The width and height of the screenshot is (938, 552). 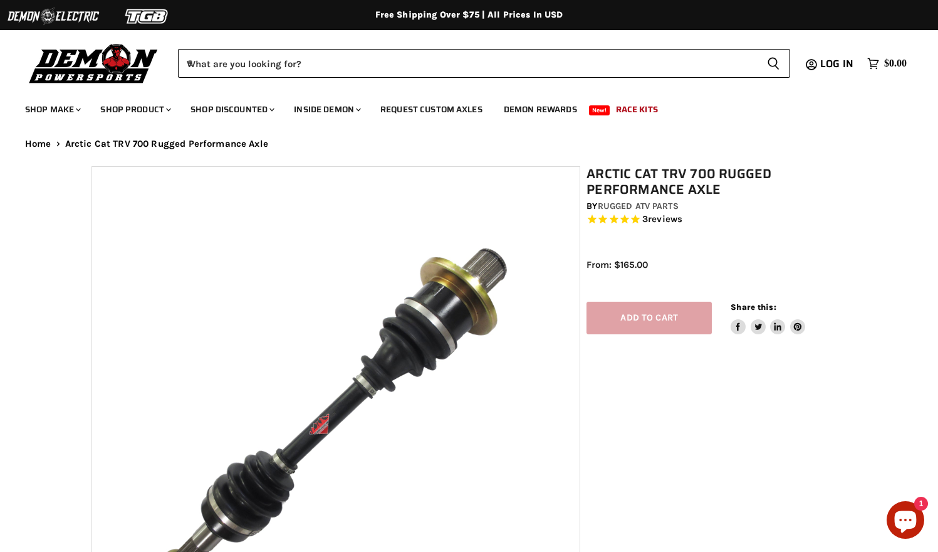 I want to click on img: Demon Electric Logo 2, so click(x=53, y=16).